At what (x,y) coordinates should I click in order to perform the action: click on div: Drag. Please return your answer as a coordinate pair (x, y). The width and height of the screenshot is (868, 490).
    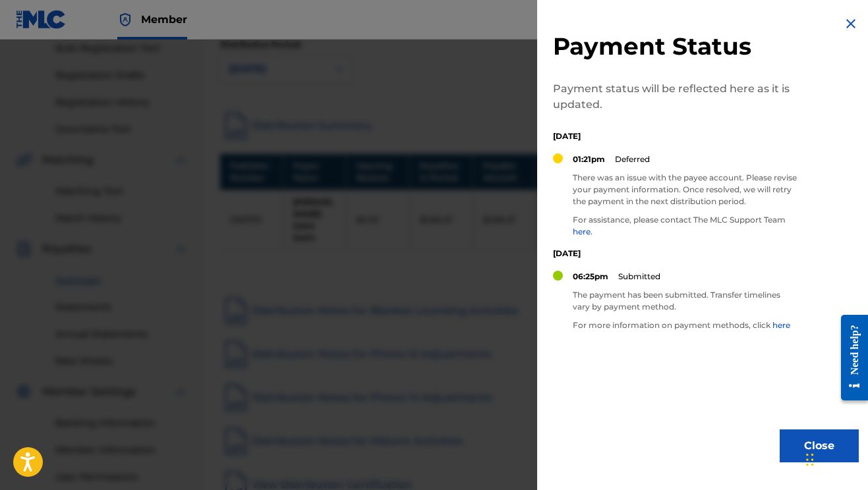
    Looking at the image, I should click on (810, 460).